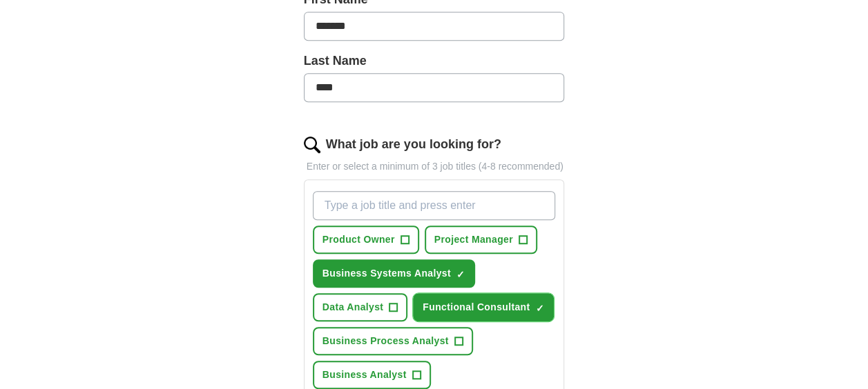 Image resolution: width=868 pixels, height=389 pixels. Describe the element at coordinates (480, 239) in the screenshot. I see `button: Project Manager` at that location.